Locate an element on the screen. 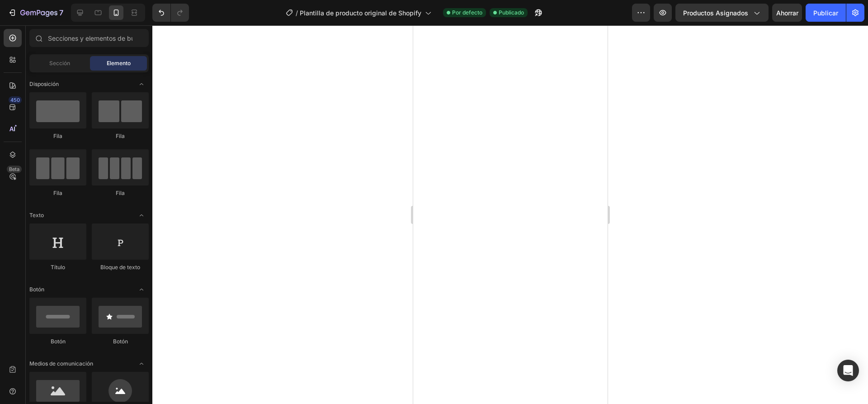  font: Por defecto is located at coordinates (467, 12).